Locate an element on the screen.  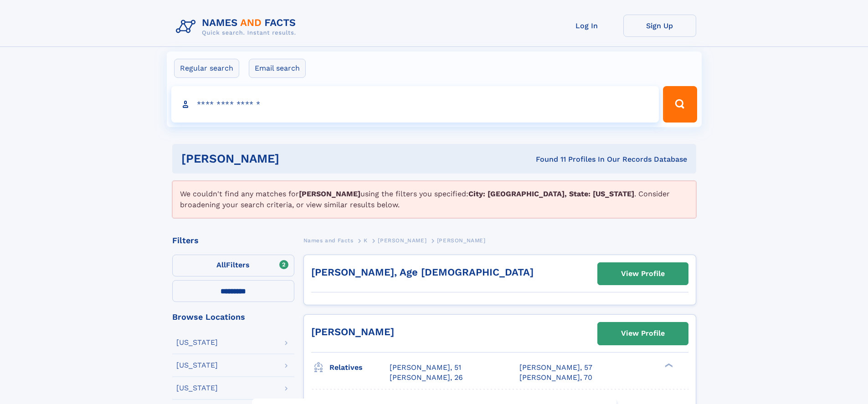
div: We couldn't find any matches for using the filters you specified: . Consider broadening your sear... is located at coordinates (435, 200).